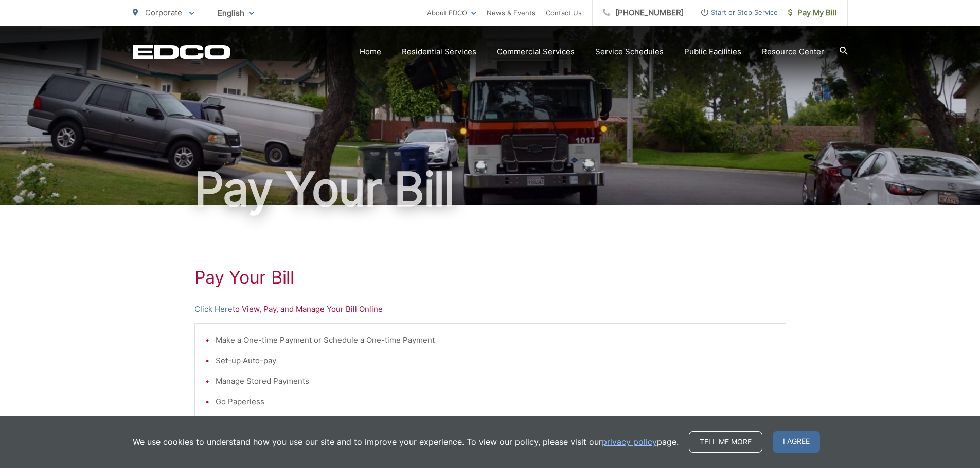  I want to click on a: EDCD logo. Return to the homepage., so click(182, 52).